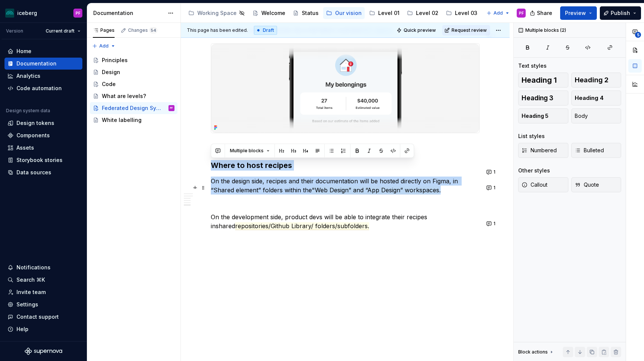 Image resolution: width=644 pixels, height=361 pixels. Describe the element at coordinates (121, 120) in the screenshot. I see `div: White labelling` at that location.